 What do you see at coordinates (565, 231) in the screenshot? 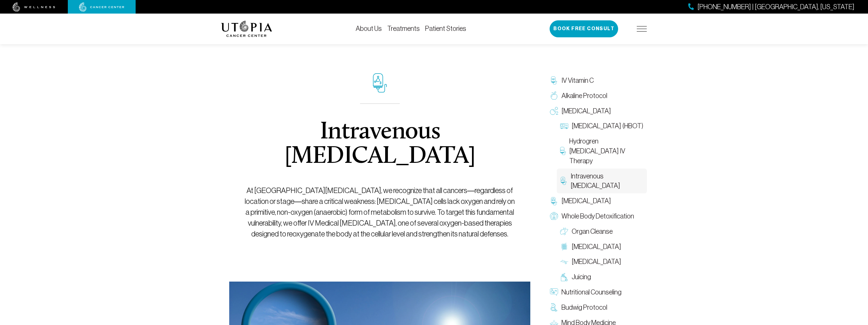
I see `img: Organ Cleanse` at bounding box center [565, 231].